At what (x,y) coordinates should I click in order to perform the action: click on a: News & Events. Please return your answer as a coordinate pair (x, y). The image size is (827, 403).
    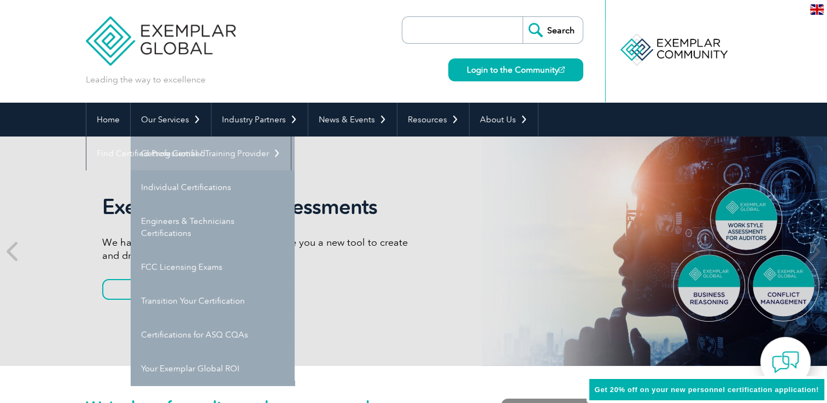
    Looking at the image, I should click on (352, 120).